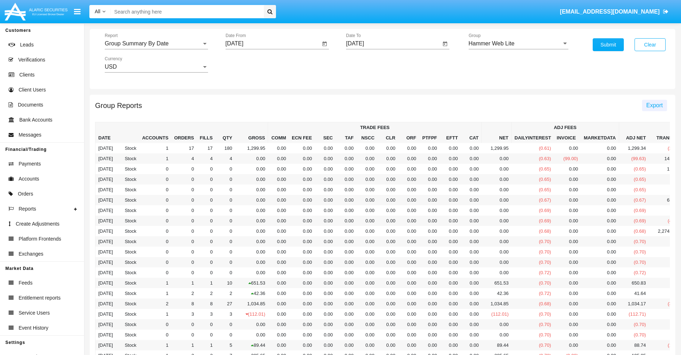 Image resolution: width=681 pixels, height=355 pixels. Describe the element at coordinates (27, 45) in the screenshot. I see `span: Leads` at that location.